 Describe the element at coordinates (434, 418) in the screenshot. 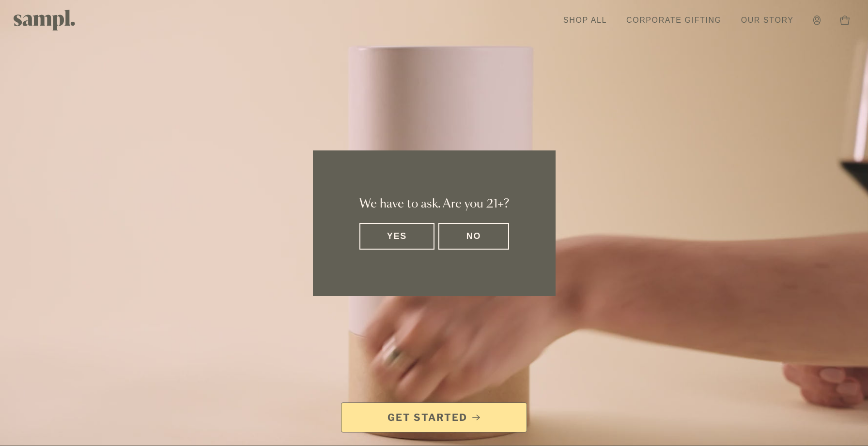

I see `a: Get Started` at that location.